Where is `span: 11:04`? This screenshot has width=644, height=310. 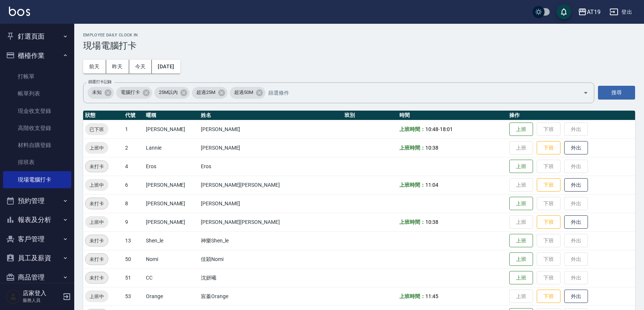 span: 11:04 is located at coordinates (432, 185).